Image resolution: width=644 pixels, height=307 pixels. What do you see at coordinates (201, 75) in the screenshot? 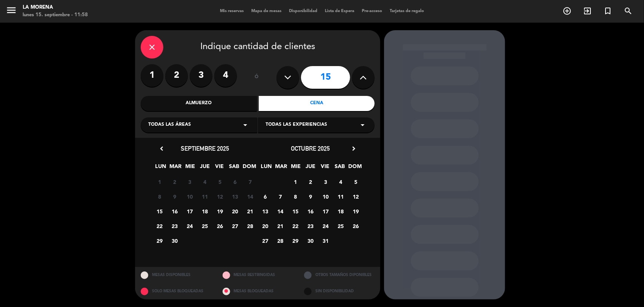
I see `label: 3` at bounding box center [201, 75].